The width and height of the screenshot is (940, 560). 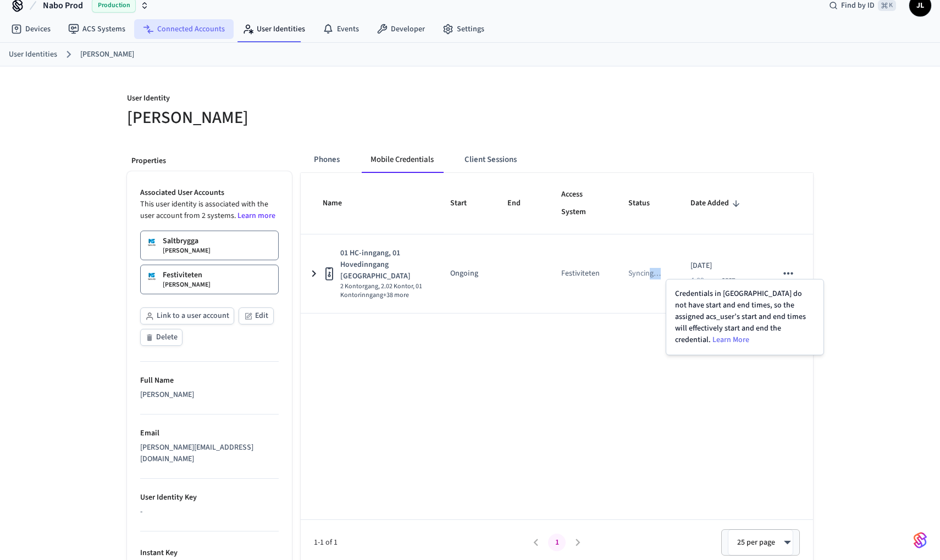 What do you see at coordinates (382, 291) in the screenshot?
I see `span: 2 Kontorgang, 2.02 Kontor, 01 Kontorinngang +38 more` at bounding box center [382, 291].